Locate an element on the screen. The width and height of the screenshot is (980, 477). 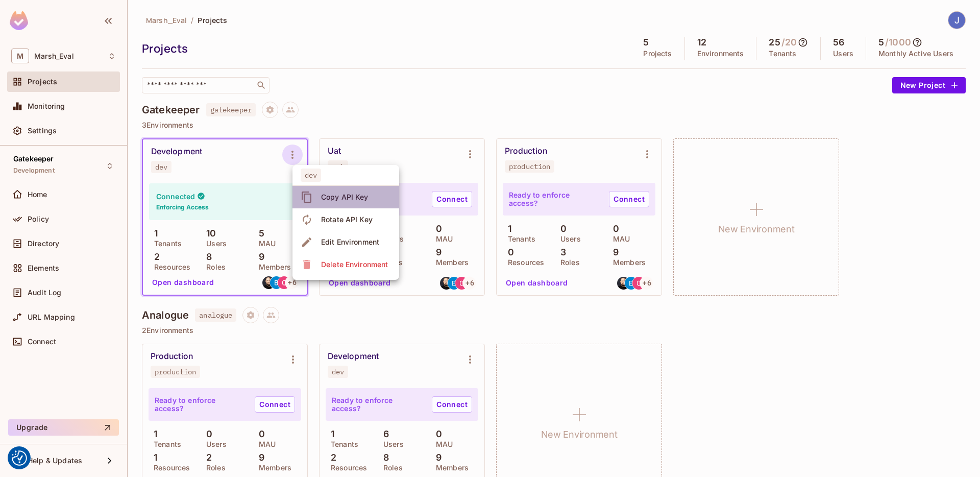
span: dev is located at coordinates (311, 176).